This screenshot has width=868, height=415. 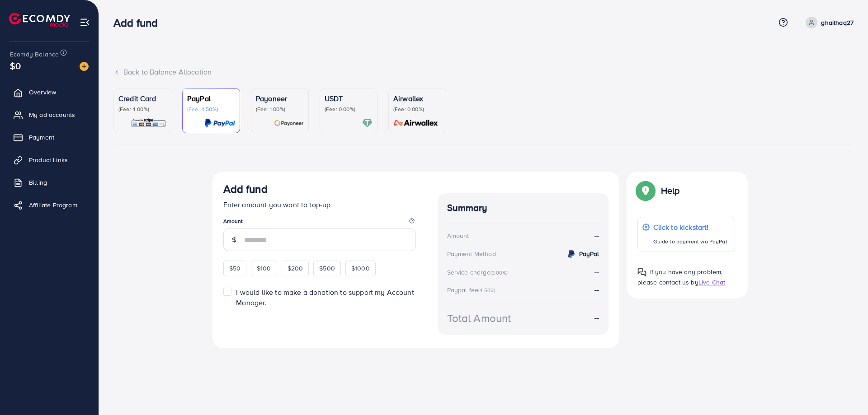 I want to click on h4: Summary, so click(x=523, y=208).